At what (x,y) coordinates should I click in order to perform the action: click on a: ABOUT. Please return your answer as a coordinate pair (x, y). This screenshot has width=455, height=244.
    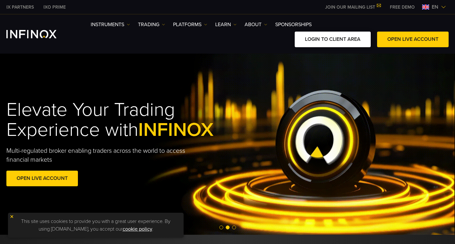
    Looking at the image, I should click on (256, 25).